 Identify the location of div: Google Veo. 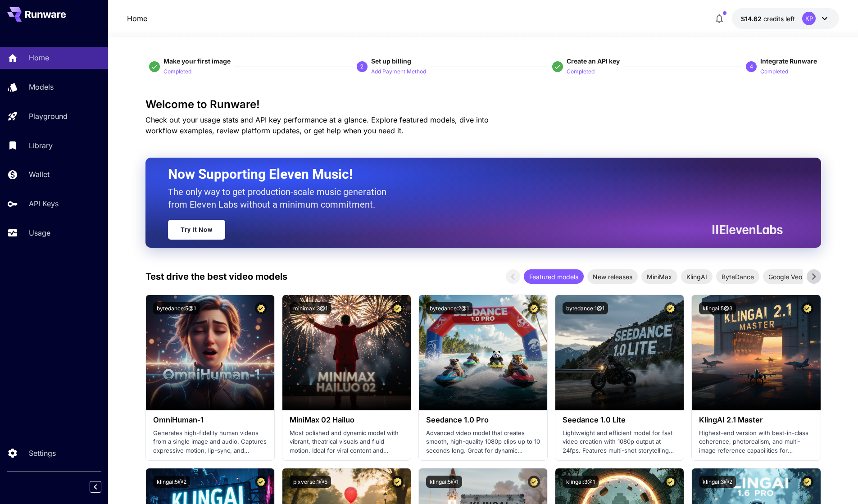
(785, 276).